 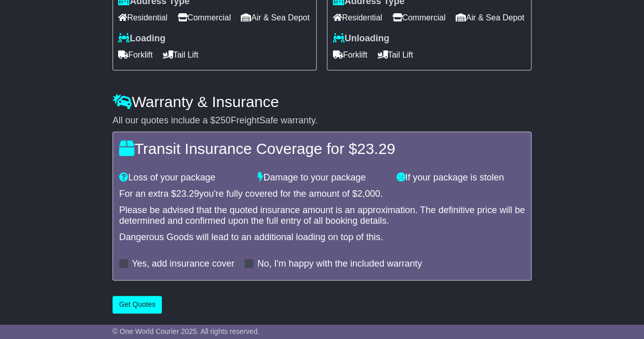 I want to click on label: Loading, so click(x=141, y=39).